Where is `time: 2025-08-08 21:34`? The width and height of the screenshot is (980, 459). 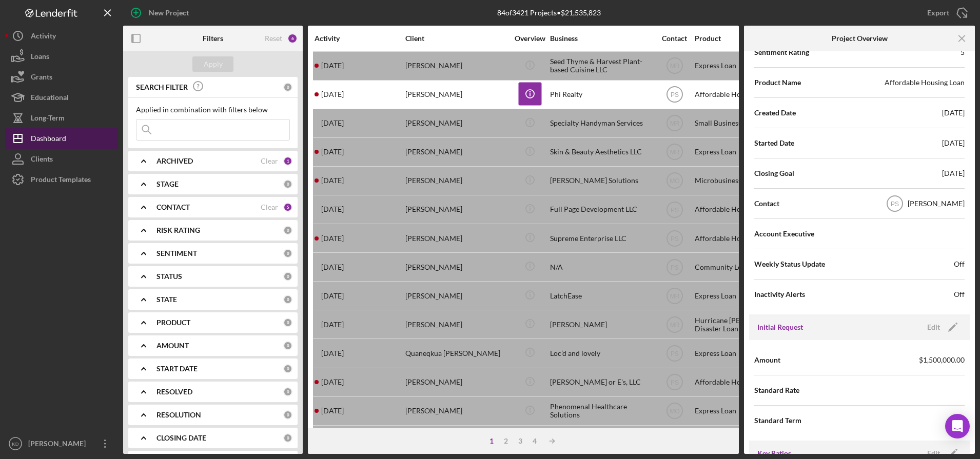 time: 2025-08-08 21:34 is located at coordinates (332, 66).